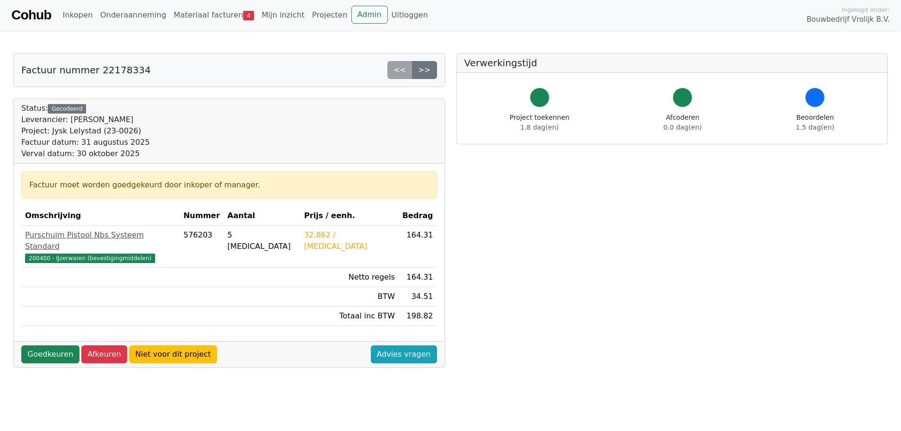 This screenshot has width=901, height=431. Describe the element at coordinates (848, 19) in the screenshot. I see `span: Bouwbedrijf Vrolijk B.V.` at that location.